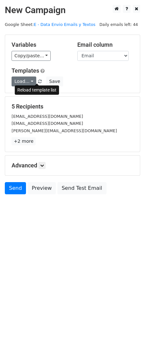 This screenshot has width=145, height=346. I want to click on button: Save, so click(54, 81).